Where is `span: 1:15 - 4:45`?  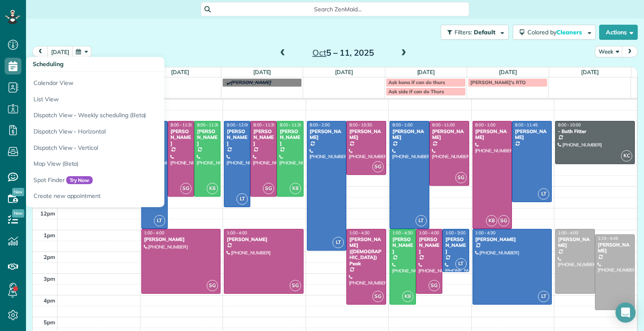
span: 1:15 - 4:45 is located at coordinates (607, 238).